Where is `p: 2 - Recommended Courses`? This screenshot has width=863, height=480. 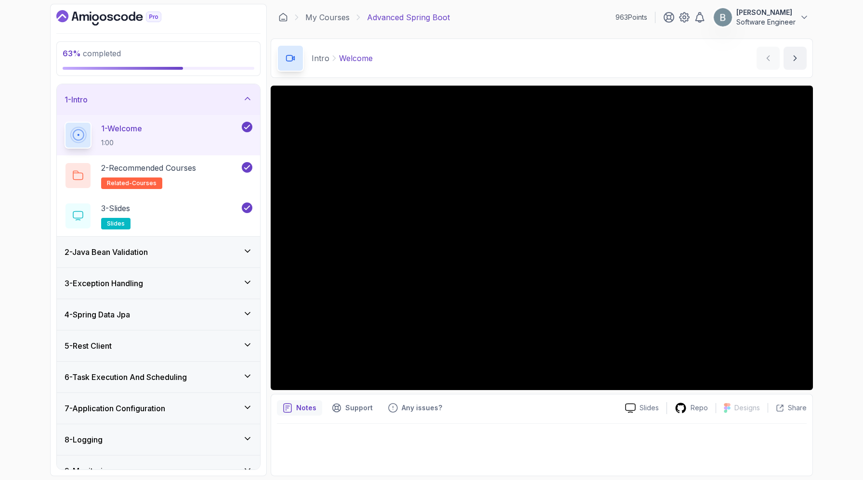 p: 2 - Recommended Courses is located at coordinates (148, 168).